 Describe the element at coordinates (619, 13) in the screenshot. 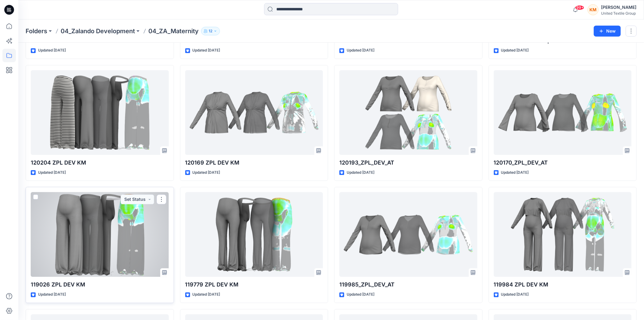

I see `div: United Textile Group` at that location.